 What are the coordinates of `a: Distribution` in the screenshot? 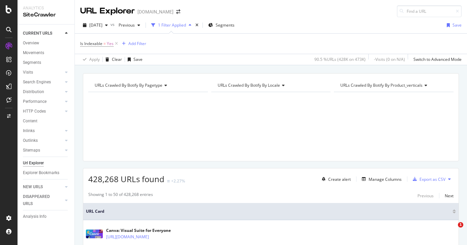 It's located at (43, 92).